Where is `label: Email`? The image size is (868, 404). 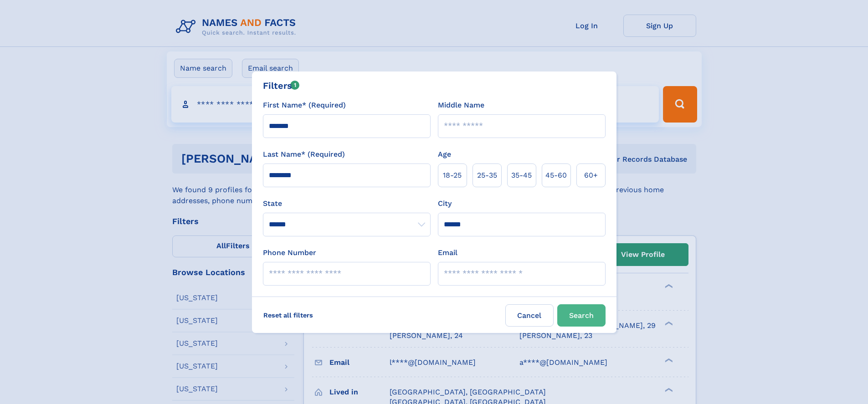
label: Email is located at coordinates (447, 253).